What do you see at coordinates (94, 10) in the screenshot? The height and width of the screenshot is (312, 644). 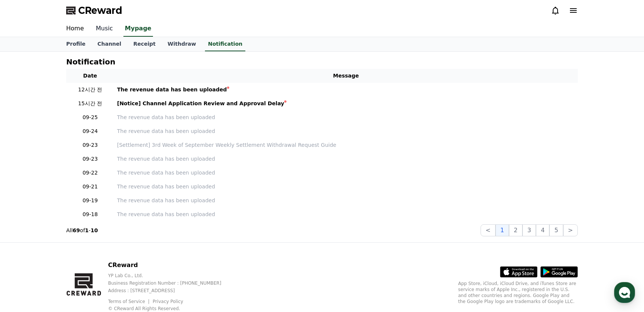 I see `a: CReward` at bounding box center [94, 10].